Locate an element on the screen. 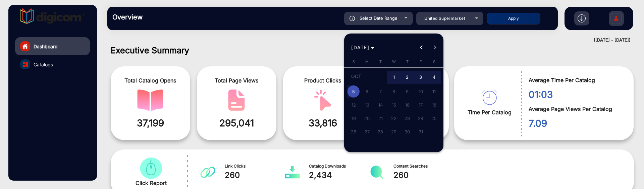  span: 21 is located at coordinates (380, 119).